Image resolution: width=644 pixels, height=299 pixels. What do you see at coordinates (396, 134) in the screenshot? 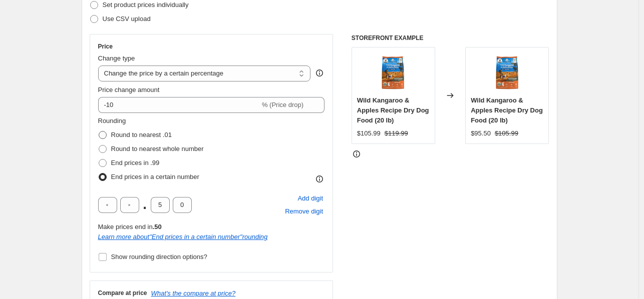
I see `strike: $119.99` at bounding box center [396, 134].